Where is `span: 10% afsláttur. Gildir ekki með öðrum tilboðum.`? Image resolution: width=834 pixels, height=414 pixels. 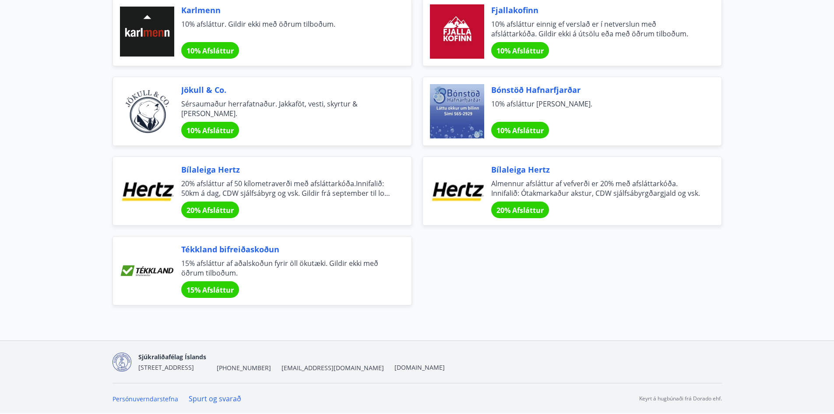
span: 10% afsláttur. Gildir ekki með öðrum tilboðum. is located at coordinates (286, 29).